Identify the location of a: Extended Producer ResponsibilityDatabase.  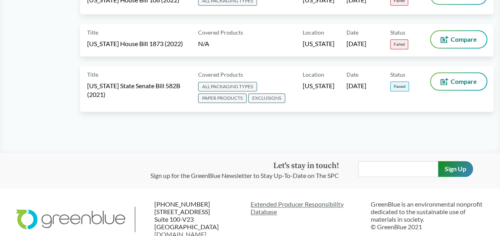
(307, 208).